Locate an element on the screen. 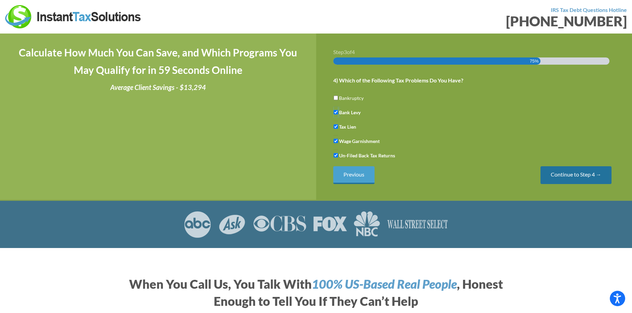 This screenshot has width=632, height=313. img: ASK is located at coordinates (232, 224).